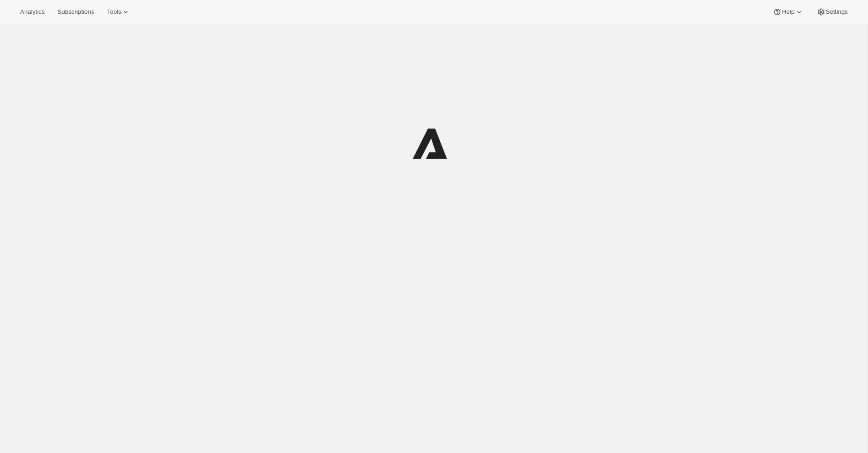 The width and height of the screenshot is (868, 453). I want to click on span: Subscriptions, so click(76, 12).